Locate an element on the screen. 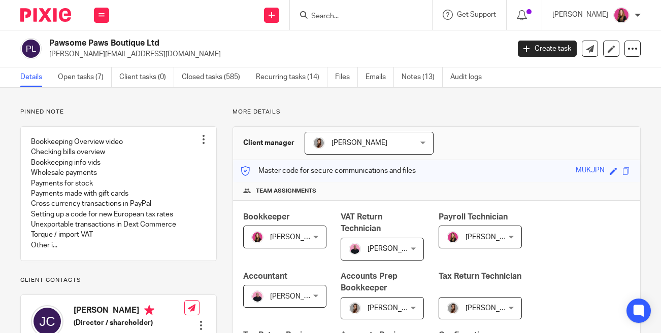  span: Tax Return Technician is located at coordinates (479, 277).